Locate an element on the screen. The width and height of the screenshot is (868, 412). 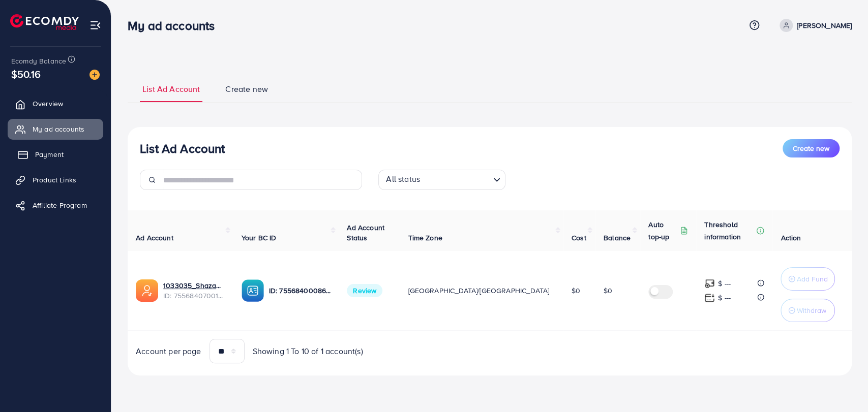
span: Ad Account is located at coordinates (155, 237).